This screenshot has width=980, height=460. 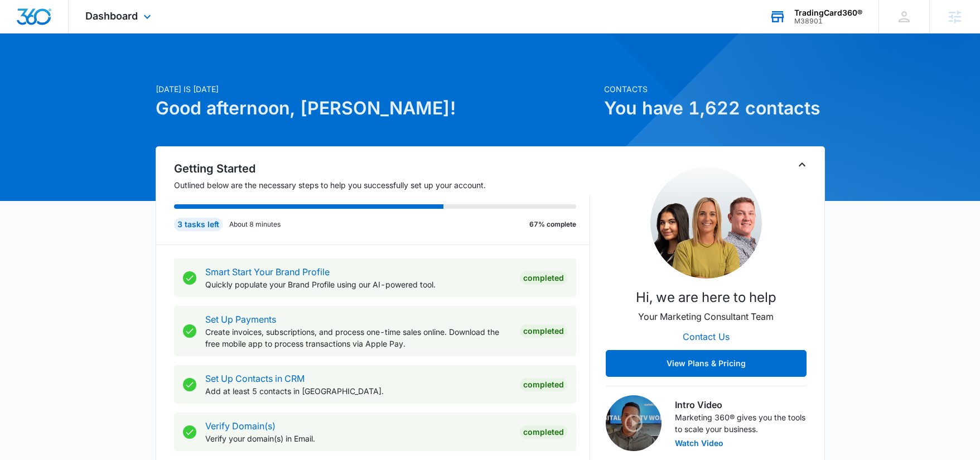 What do you see at coordinates (241, 426) in the screenshot?
I see `a: Verify Domain(s)` at bounding box center [241, 426].